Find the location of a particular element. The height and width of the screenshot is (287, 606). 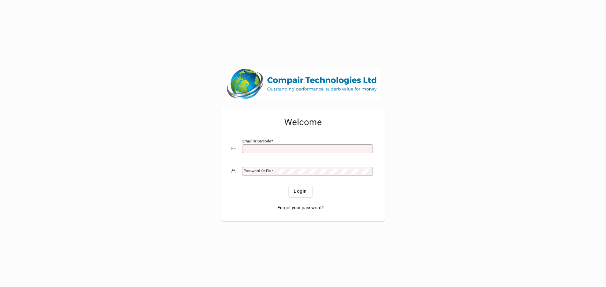

span: Forgot your password? is located at coordinates (301, 208).